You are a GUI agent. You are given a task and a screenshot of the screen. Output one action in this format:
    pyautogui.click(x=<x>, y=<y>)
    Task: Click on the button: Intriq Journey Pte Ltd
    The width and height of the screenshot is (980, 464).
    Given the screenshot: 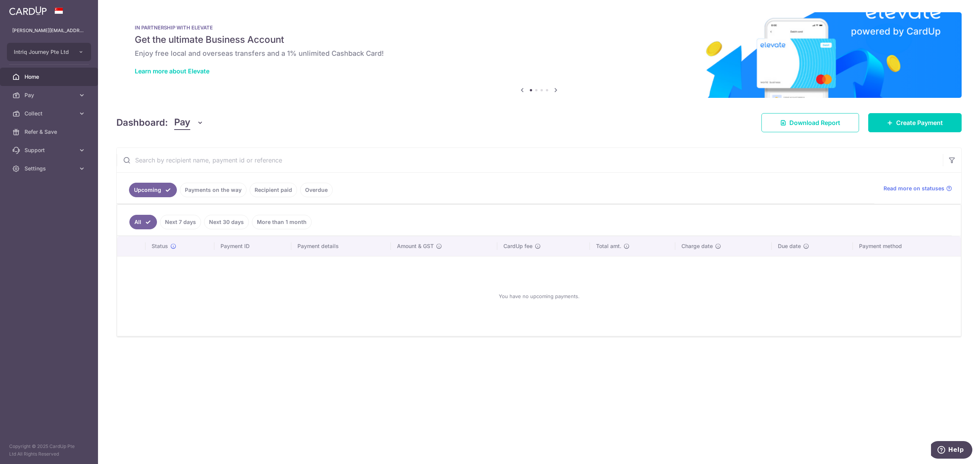 What is the action you would take?
    pyautogui.click(x=49, y=52)
    